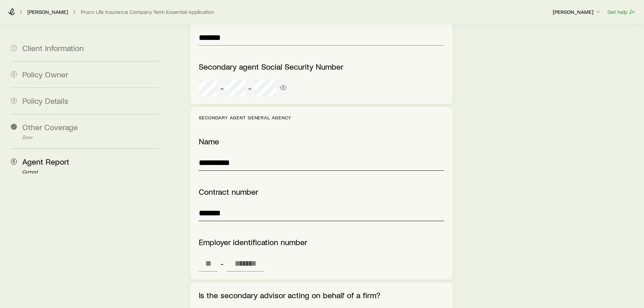 The width and height of the screenshot is (644, 308). I want to click on p: Is the secondary advisor acting on behalf of a firm?, so click(321, 295).